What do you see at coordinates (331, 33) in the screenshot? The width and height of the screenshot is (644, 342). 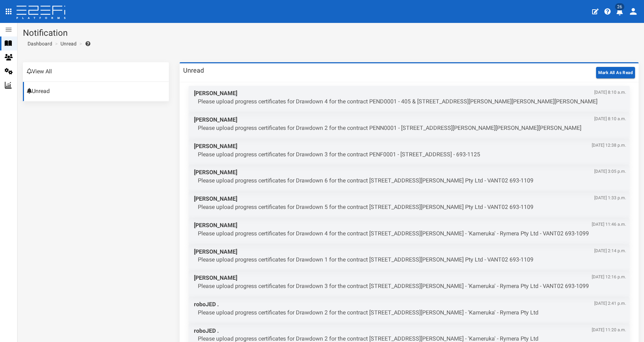 I see `h1: Notification` at bounding box center [331, 33].